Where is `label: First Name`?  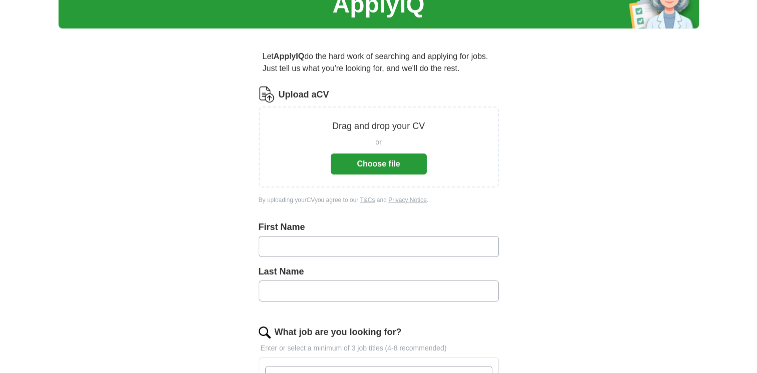
label: First Name is located at coordinates (379, 227).